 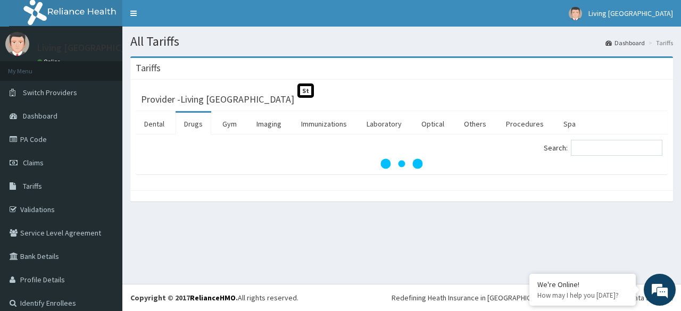 What do you see at coordinates (583, 285) in the screenshot?
I see `div: We're Online!` at bounding box center [583, 285].